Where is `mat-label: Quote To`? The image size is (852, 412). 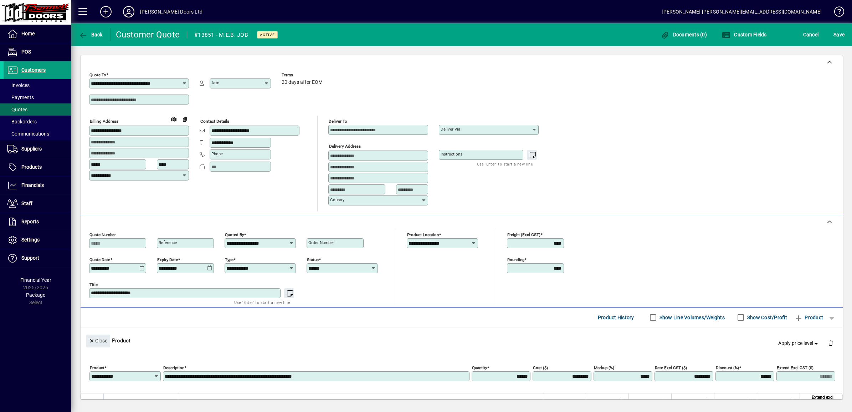 mat-label: Quote To is located at coordinates (98, 75).